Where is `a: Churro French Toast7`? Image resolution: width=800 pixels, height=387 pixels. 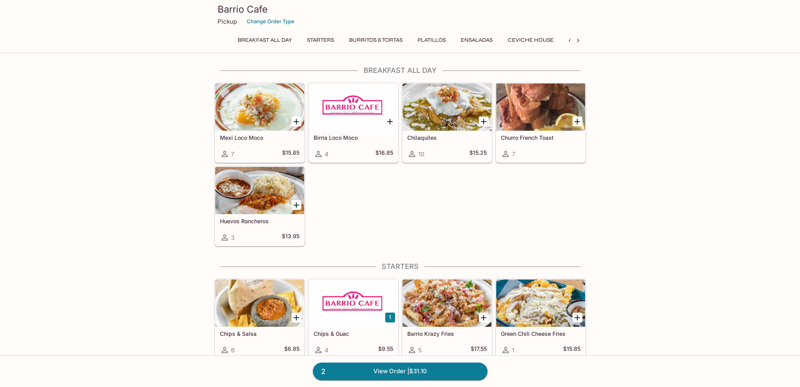 a: Churro French Toast7 is located at coordinates (540, 123).